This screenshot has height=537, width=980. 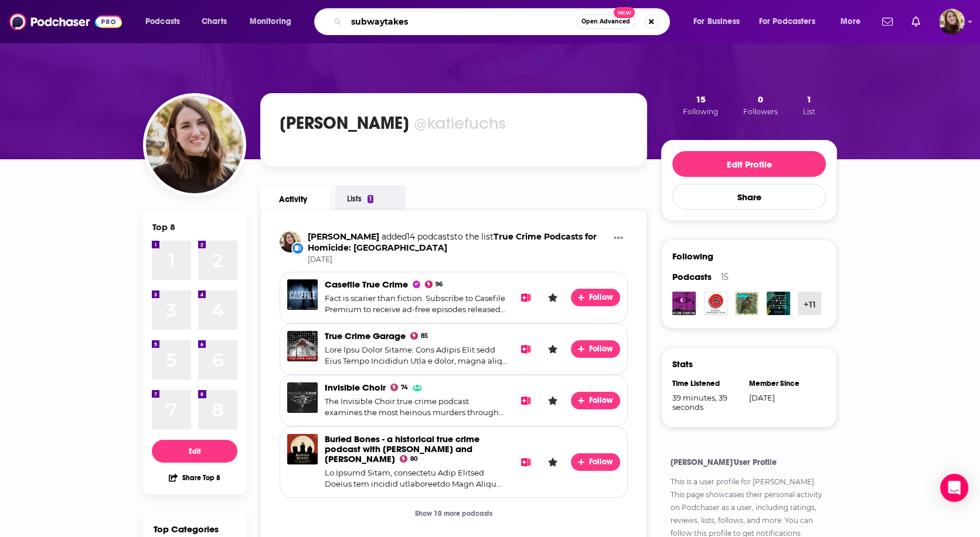 I want to click on div: Top 8, so click(x=163, y=227).